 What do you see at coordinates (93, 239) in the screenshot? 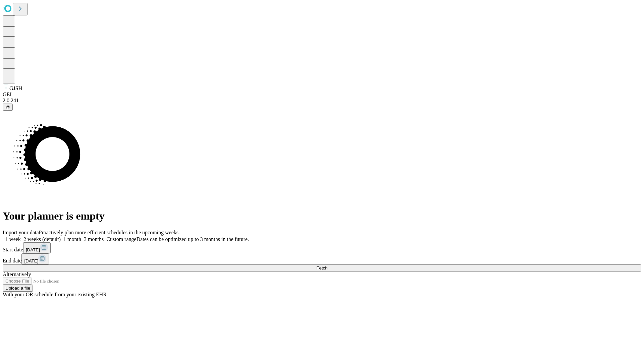
I see `span: 3 months` at bounding box center [93, 239].